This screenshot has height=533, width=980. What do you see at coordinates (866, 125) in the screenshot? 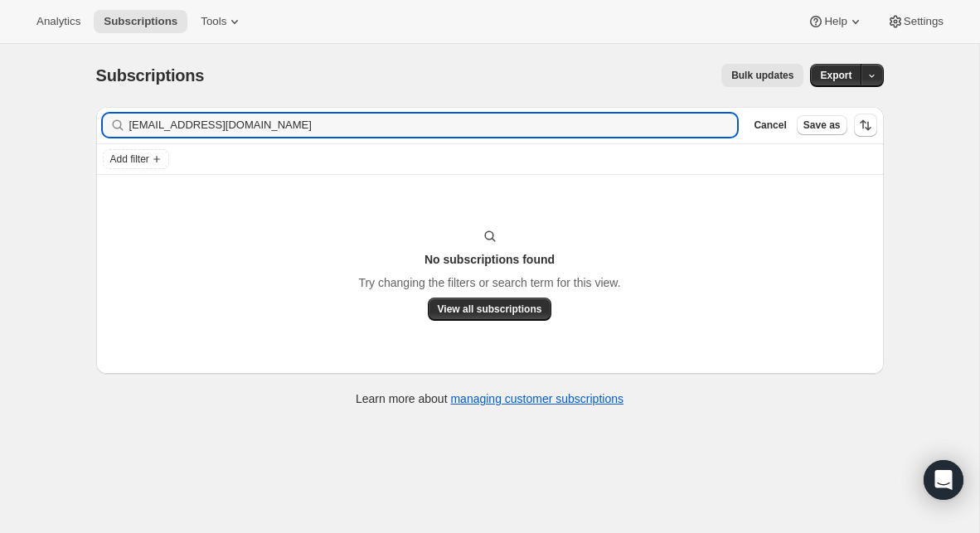
I see `button: Sort the results` at bounding box center [866, 125].